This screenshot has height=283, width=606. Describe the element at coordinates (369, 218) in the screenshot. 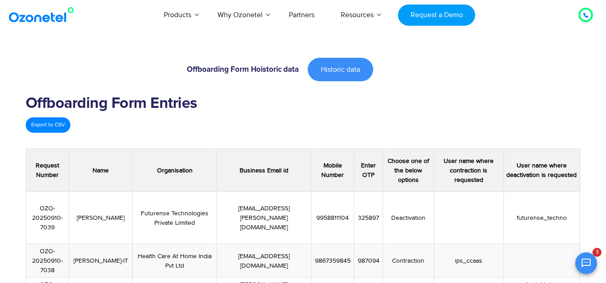

I see `td: 325897` at that location.